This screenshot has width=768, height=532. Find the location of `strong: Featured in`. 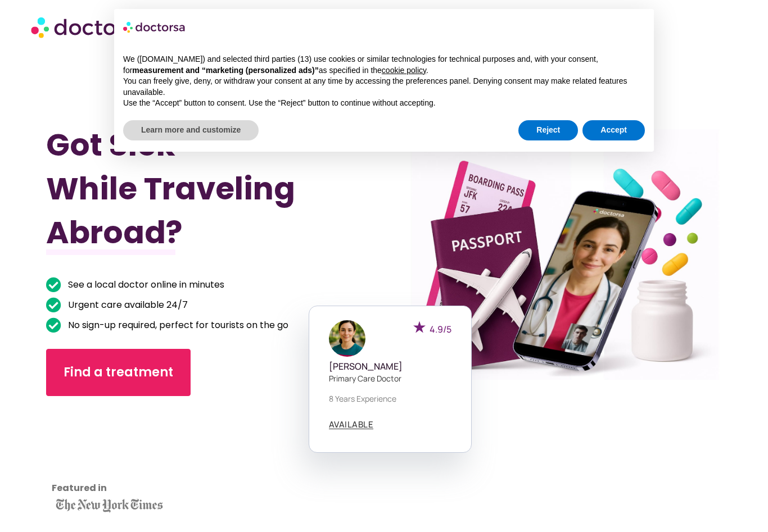

strong: Featured in is located at coordinates (79, 488).